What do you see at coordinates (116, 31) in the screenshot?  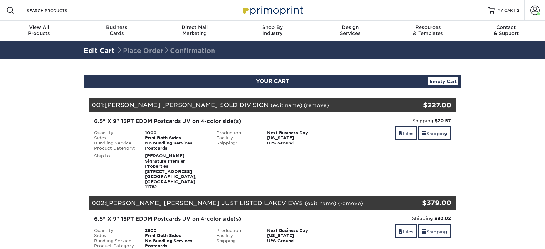 I see `a: BusinessCards` at bounding box center [116, 31].